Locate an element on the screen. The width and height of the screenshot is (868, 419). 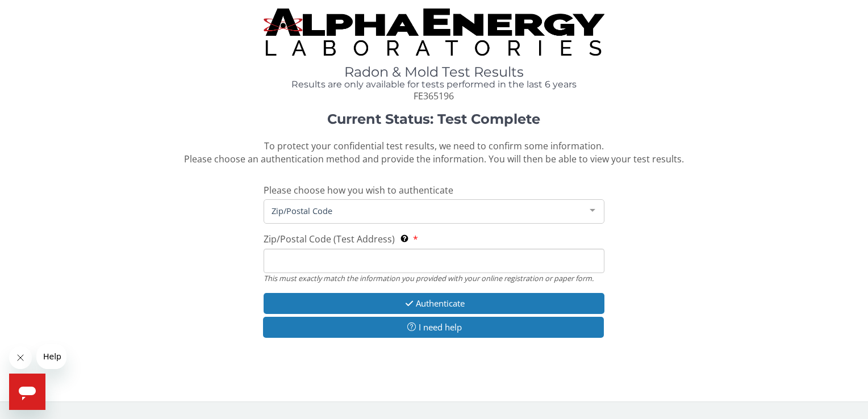
span: FE365196 is located at coordinates (434, 96).